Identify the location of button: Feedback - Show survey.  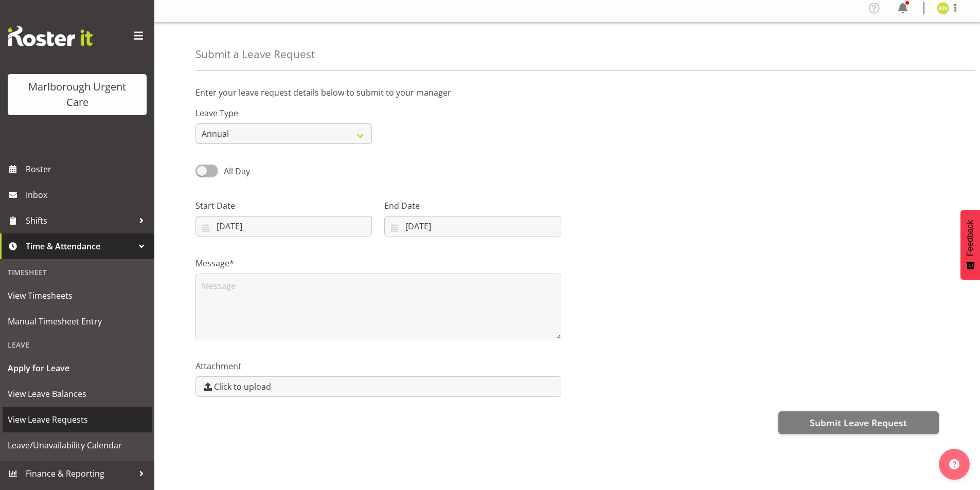
(970, 245).